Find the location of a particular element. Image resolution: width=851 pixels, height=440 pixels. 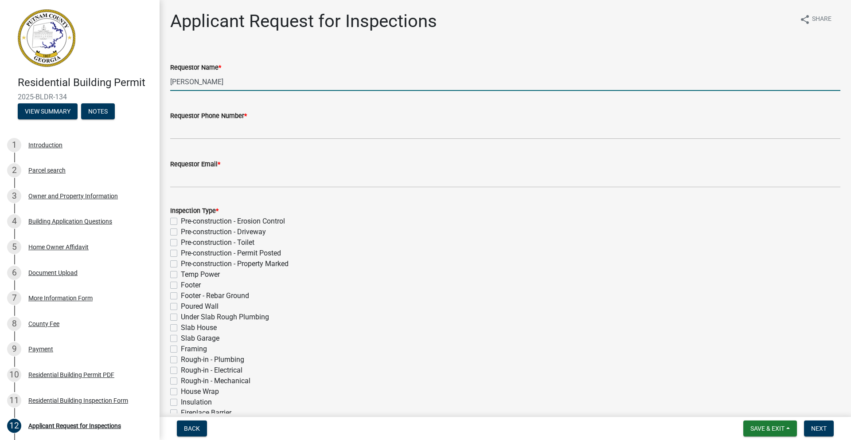

div: More Information Form is located at coordinates (60, 298).